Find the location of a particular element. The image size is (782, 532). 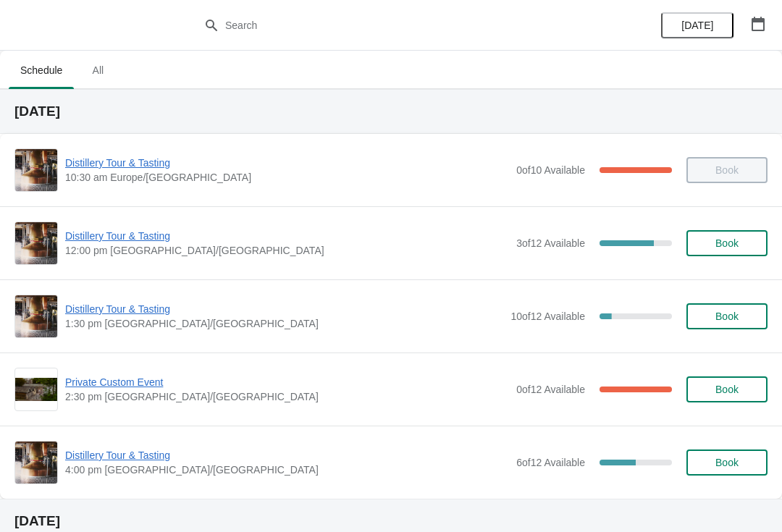

img: Distillery Tour & Tasting | | 10:30 am Europe/London is located at coordinates (36, 170).